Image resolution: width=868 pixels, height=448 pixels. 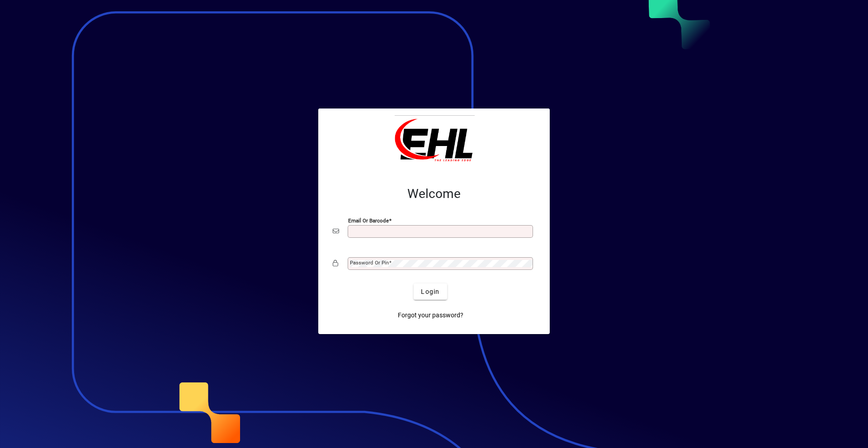 What do you see at coordinates (434, 194) in the screenshot?
I see `h2: Welcome` at bounding box center [434, 194].